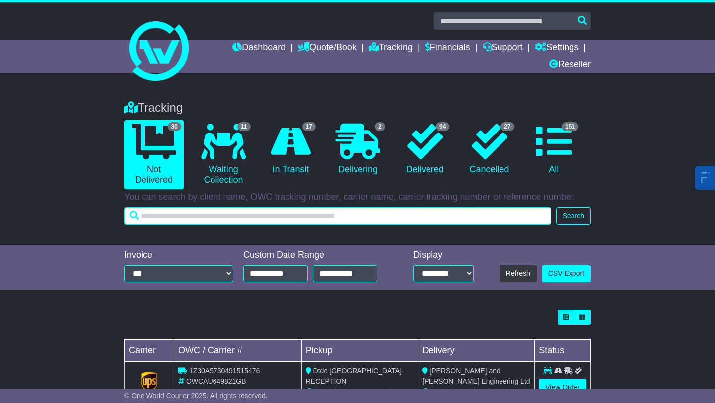  Describe the element at coordinates (290, 149) in the screenshot. I see `a: 17 In Transit` at that location.